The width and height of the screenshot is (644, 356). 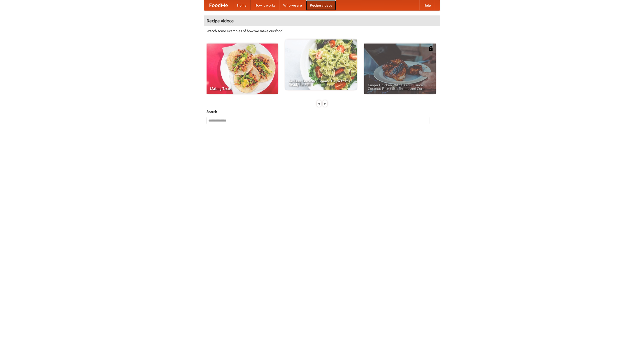 I want to click on a: How it works, so click(x=265, y=5).